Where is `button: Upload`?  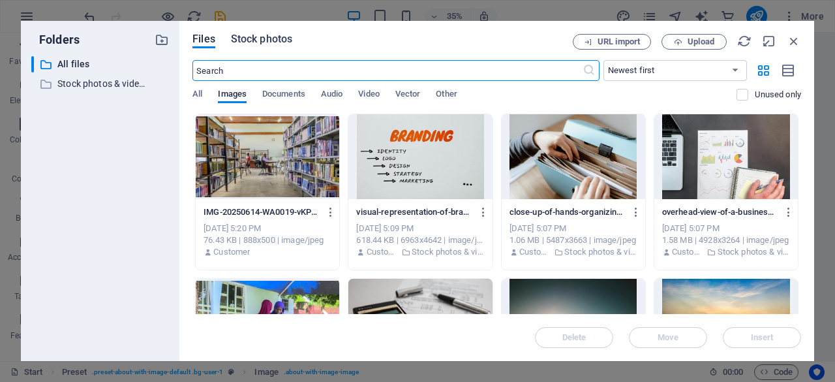
button: Upload is located at coordinates (694, 42).